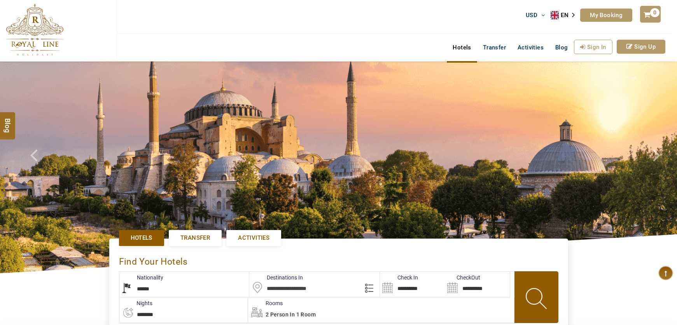 This screenshot has width=677, height=325. I want to click on a: Sign Up, so click(641, 47).